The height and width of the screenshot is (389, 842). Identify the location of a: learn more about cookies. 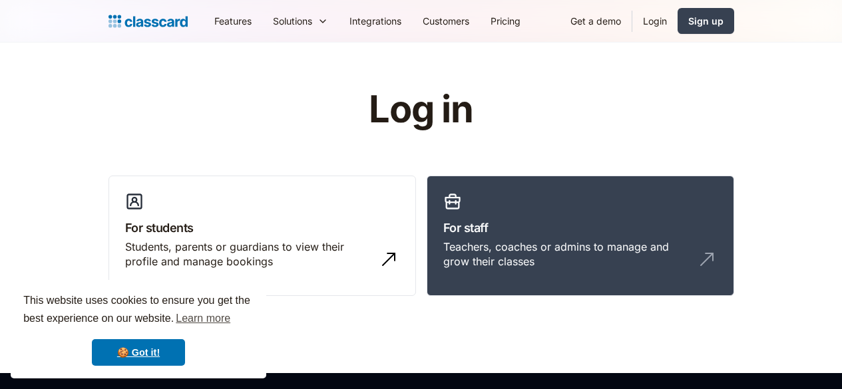
(203, 319).